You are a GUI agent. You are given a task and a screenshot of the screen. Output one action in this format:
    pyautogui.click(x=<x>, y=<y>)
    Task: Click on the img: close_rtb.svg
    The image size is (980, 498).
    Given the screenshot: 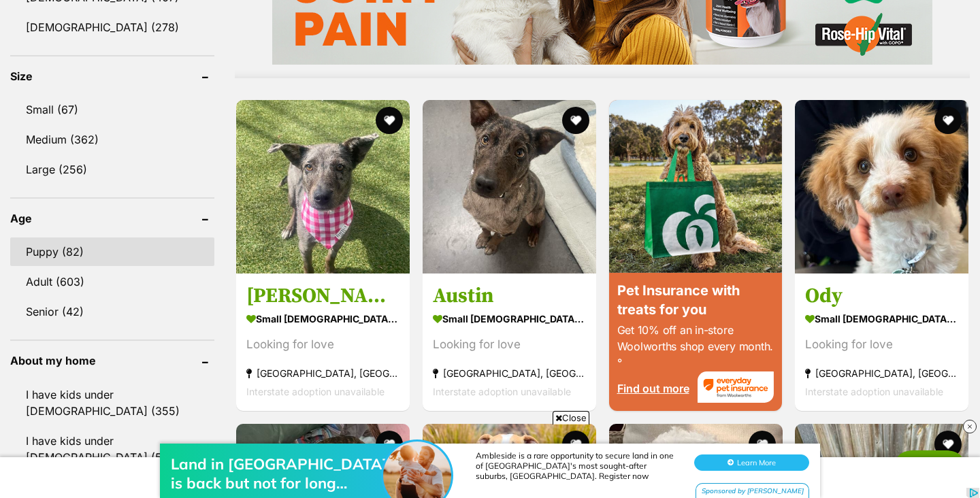 What is the action you would take?
    pyautogui.click(x=969, y=427)
    